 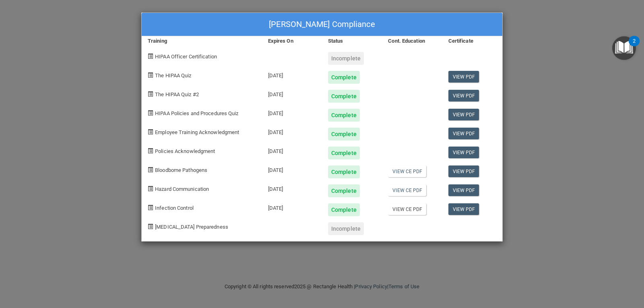 I want to click on div: Cont. Education, so click(x=412, y=41).